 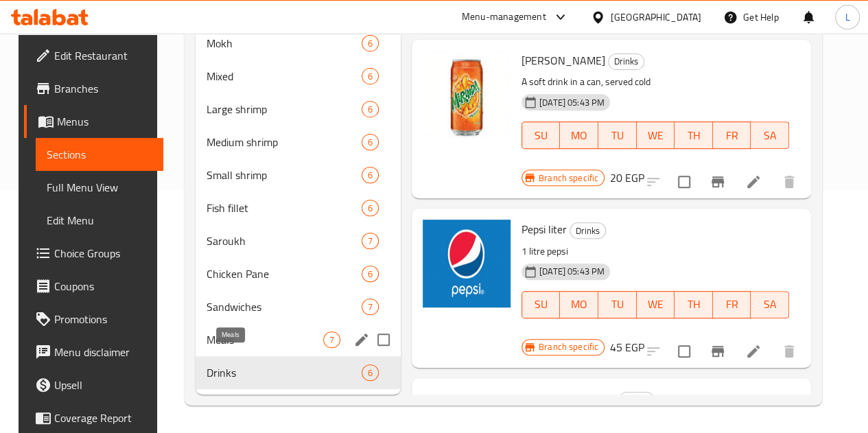 I want to click on a: Upsell, so click(x=93, y=385).